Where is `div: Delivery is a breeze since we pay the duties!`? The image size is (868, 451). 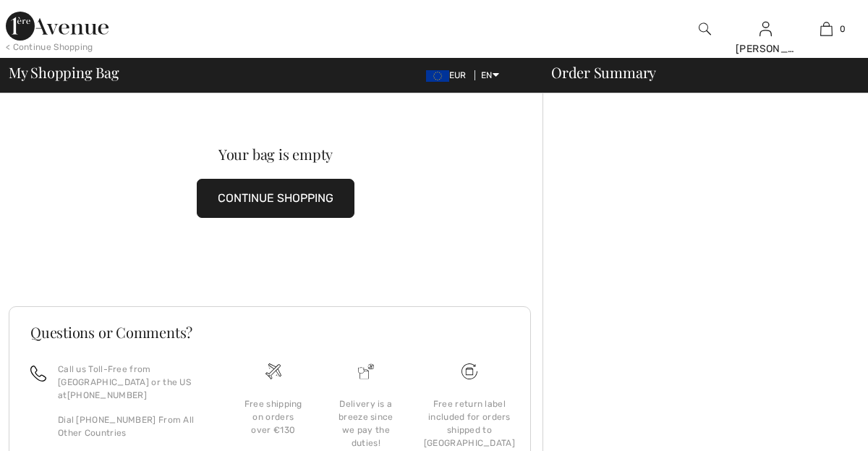
div: Delivery is a breeze since we pay the duties! is located at coordinates (366, 423).